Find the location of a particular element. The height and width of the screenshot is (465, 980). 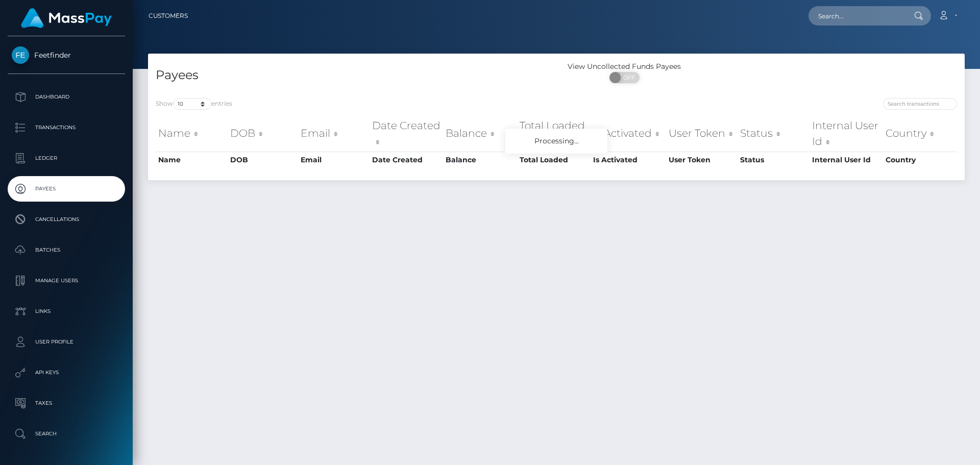

a: Taxes is located at coordinates (66, 403).